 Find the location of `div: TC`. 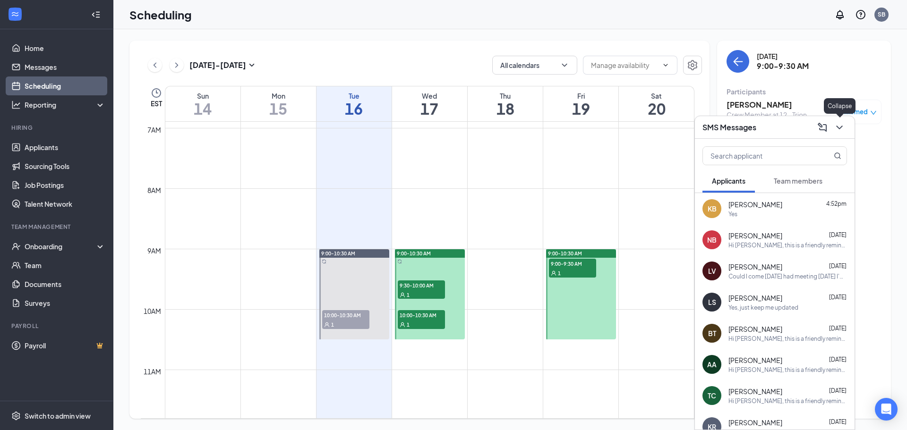

div: TC is located at coordinates (712, 396).